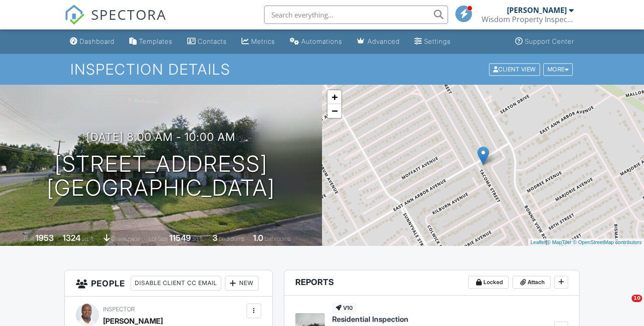  What do you see at coordinates (126, 239) in the screenshot?
I see `span: crawlspace` at bounding box center [126, 239].